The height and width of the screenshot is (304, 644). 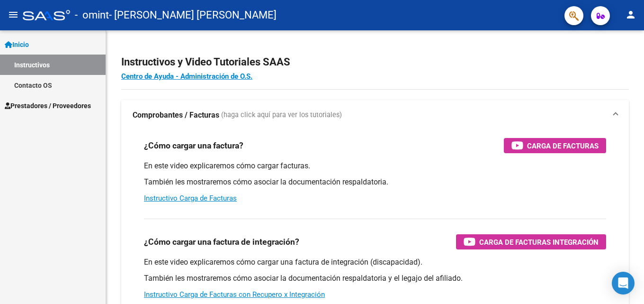 I want to click on a: Instructivo Carga de Facturas, so click(x=191, y=198).